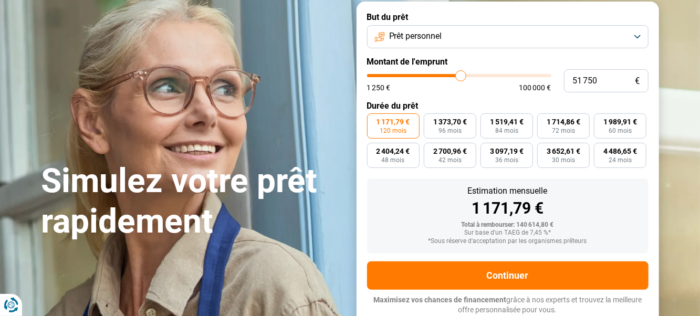  What do you see at coordinates (564, 151) in the screenshot?
I see `span: 3 652,61 €` at bounding box center [564, 151].